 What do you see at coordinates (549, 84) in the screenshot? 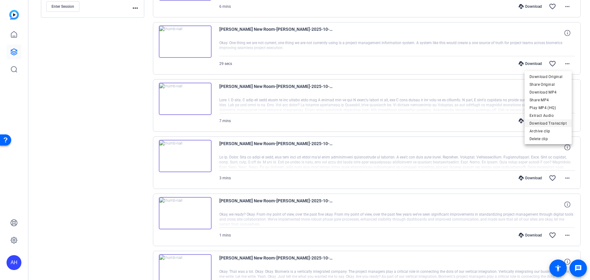
I see `span: Share Original` at bounding box center [549, 84].